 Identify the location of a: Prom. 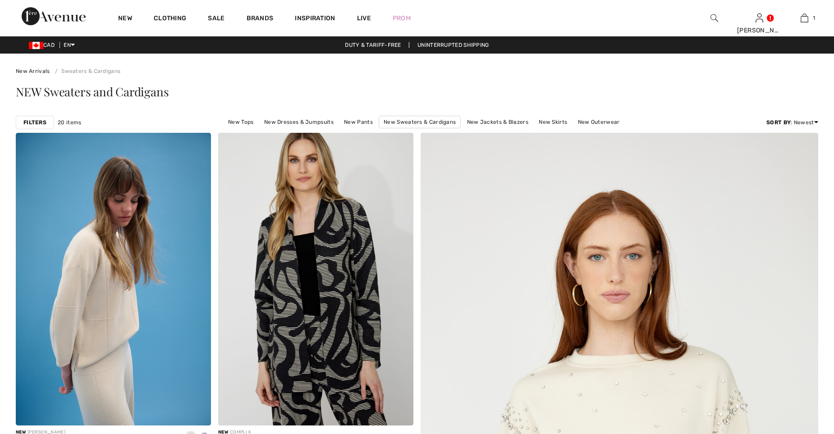
(401, 18).